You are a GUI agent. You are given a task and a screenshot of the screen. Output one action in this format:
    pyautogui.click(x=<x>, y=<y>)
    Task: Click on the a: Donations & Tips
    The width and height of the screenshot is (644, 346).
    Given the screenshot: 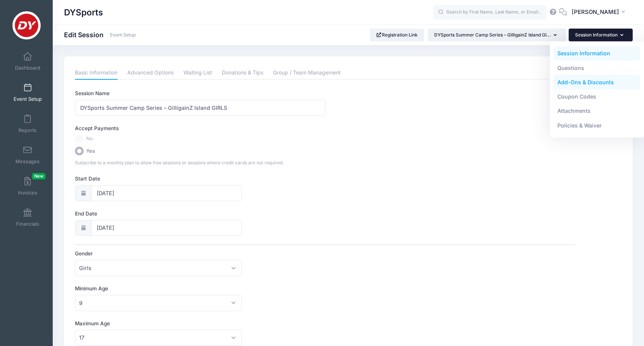 What is the action you would take?
    pyautogui.click(x=243, y=73)
    